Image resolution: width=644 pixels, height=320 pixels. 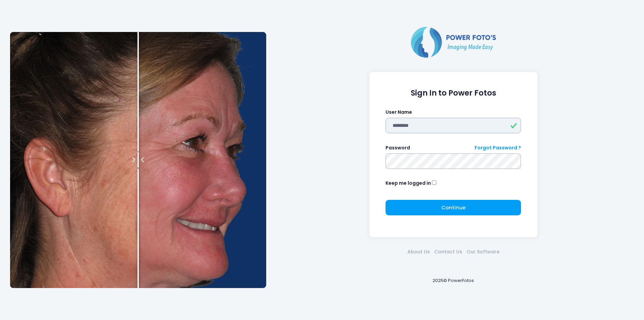 What do you see at coordinates (483, 252) in the screenshot?
I see `a: Our Software` at bounding box center [483, 252].